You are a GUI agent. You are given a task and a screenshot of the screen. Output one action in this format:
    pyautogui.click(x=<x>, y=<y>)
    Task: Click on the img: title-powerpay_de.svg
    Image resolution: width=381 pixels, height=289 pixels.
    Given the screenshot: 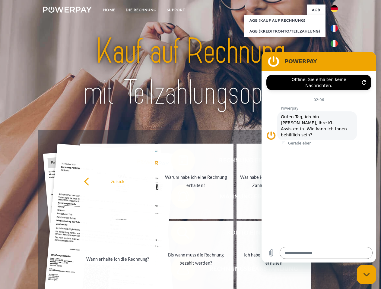 What is the action you would take?
    pyautogui.click(x=190, y=72)
    